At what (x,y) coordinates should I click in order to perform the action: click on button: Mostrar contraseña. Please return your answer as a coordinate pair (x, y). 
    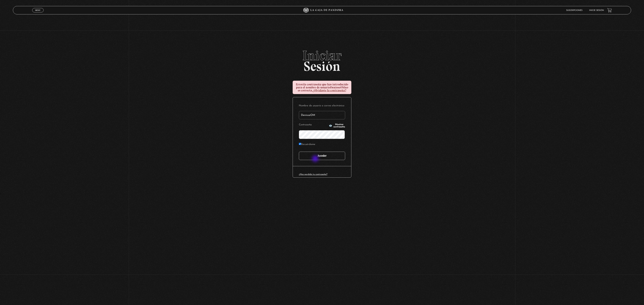
    Looking at the image, I should click on (337, 126).